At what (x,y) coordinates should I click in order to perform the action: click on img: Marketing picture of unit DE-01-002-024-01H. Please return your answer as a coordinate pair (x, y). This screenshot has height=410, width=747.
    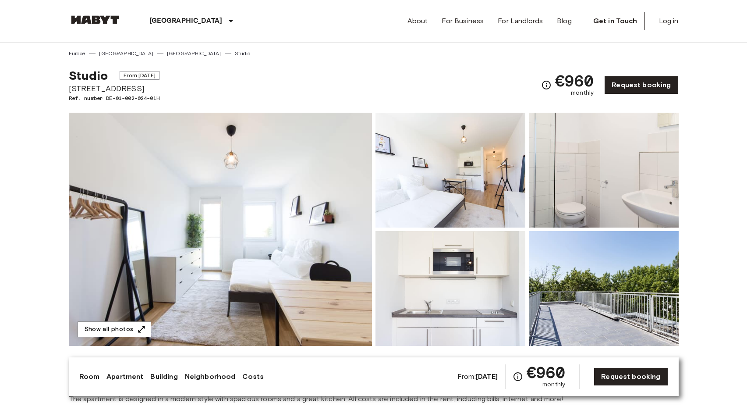
    Looking at the image, I should click on (220, 229).